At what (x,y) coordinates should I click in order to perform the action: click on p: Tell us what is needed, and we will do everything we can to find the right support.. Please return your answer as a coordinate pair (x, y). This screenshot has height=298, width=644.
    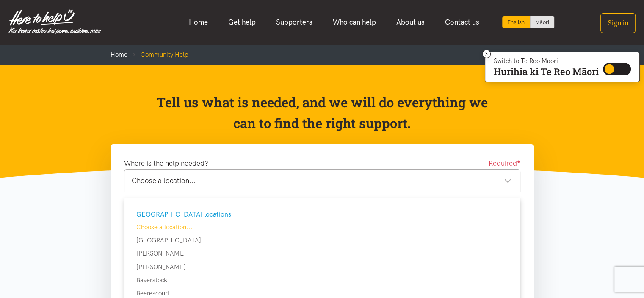
    Looking at the image, I should click on (322, 113).